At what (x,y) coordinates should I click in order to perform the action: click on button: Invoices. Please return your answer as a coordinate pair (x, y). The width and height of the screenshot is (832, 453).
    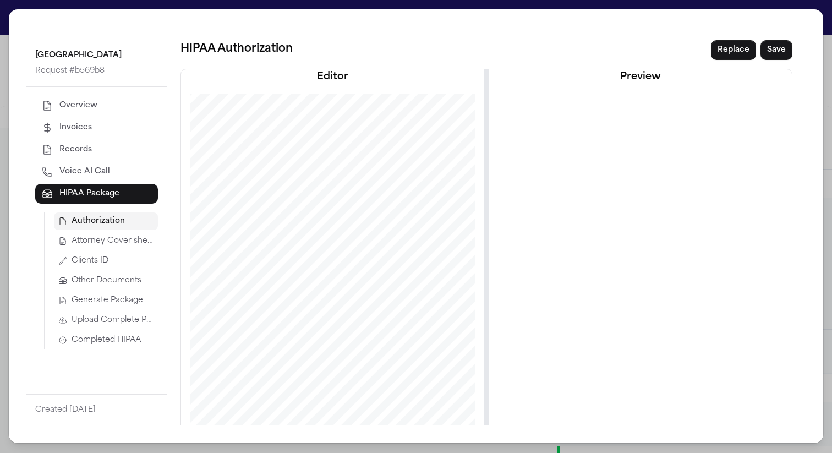
    Looking at the image, I should click on (96, 128).